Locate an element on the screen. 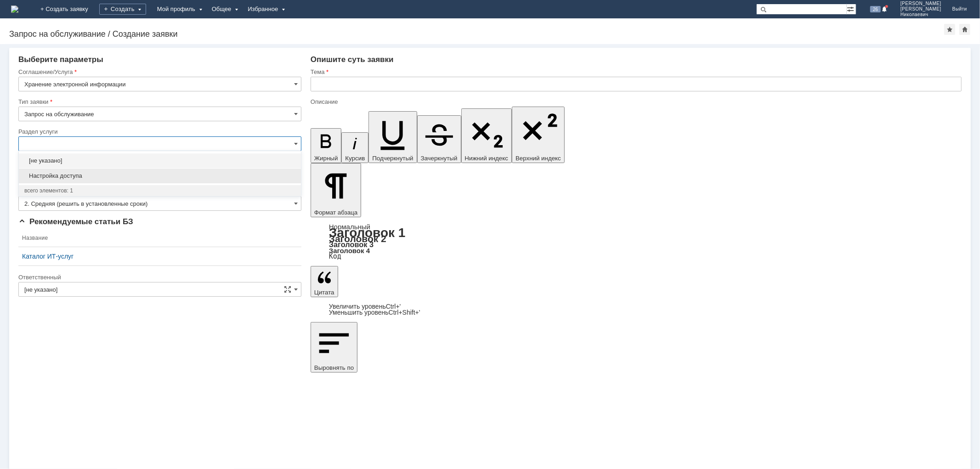 This screenshot has height=469, width=980. span: 26 is located at coordinates (875, 10).